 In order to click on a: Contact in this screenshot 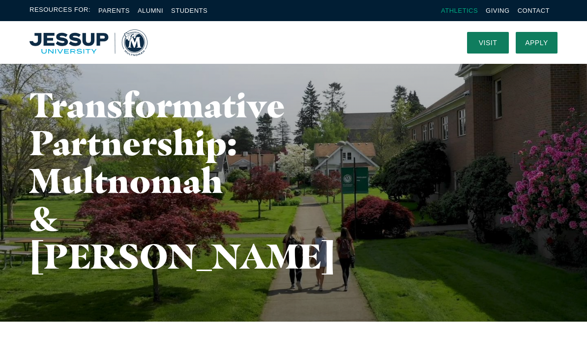, I will do `click(533, 10)`.